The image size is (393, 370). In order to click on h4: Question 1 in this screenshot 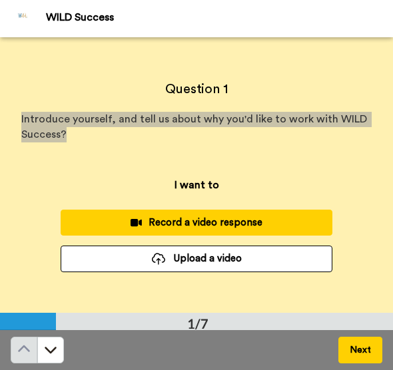, I will do `click(196, 89)`.